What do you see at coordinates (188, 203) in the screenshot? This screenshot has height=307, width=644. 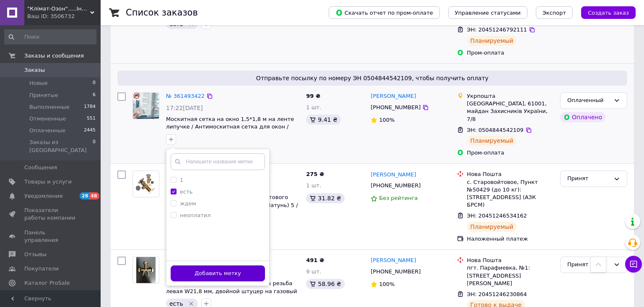 I see `label: ждем` at bounding box center [188, 203].